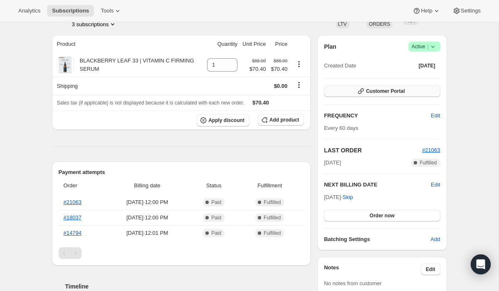 The image size is (499, 291). Describe the element at coordinates (435, 239) in the screenshot. I see `span: Add` at that location.